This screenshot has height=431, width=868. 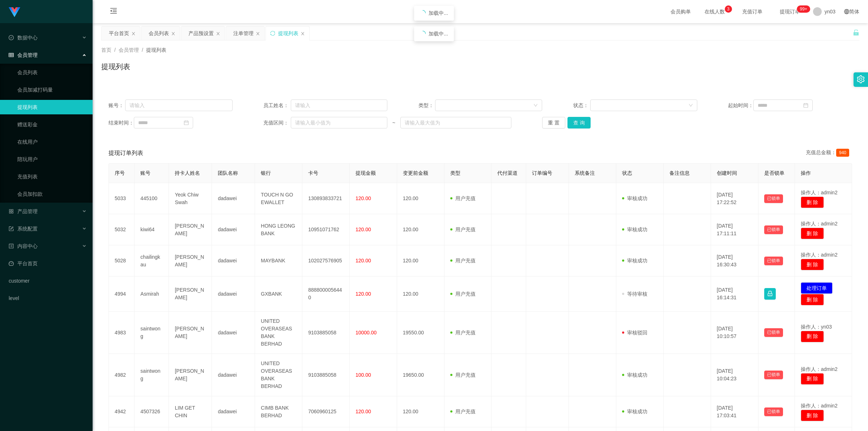 What do you see at coordinates (190, 411) in the screenshot?
I see `td: LIM GET CHIN` at bounding box center [190, 411].